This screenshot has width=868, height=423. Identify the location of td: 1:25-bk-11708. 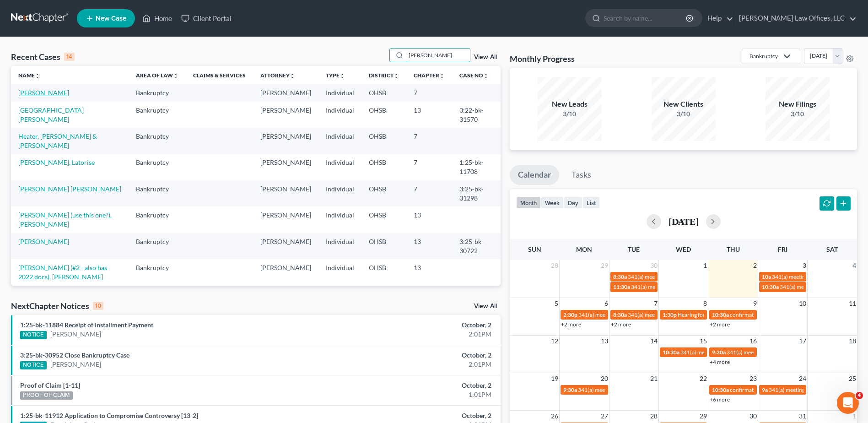
(476, 168).